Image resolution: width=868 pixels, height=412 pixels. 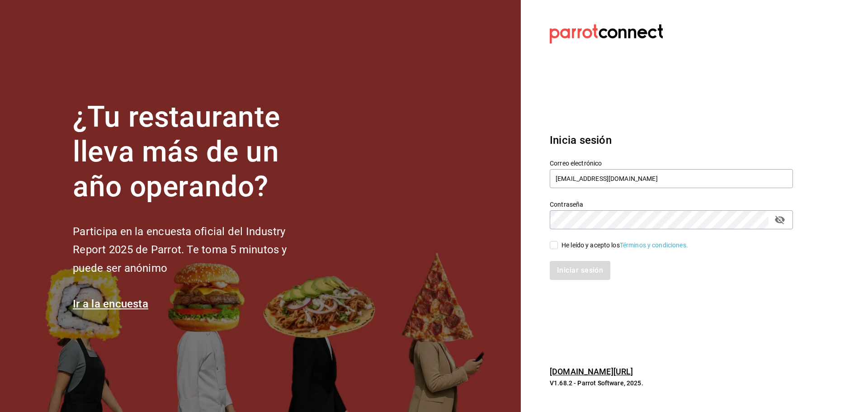 What do you see at coordinates (671, 179) in the screenshot?
I see `input: Ingresa tu correo electrónico` at bounding box center [671, 179].